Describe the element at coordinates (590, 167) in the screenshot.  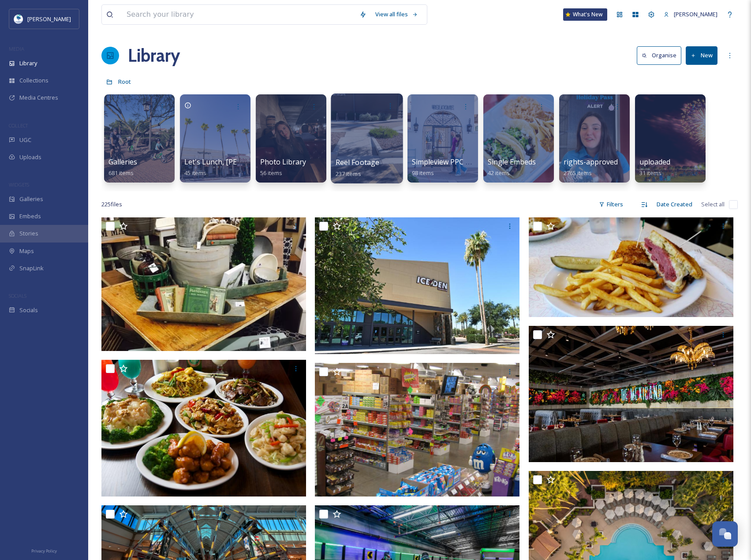
I see `a: rights-approved2765 items` at that location.